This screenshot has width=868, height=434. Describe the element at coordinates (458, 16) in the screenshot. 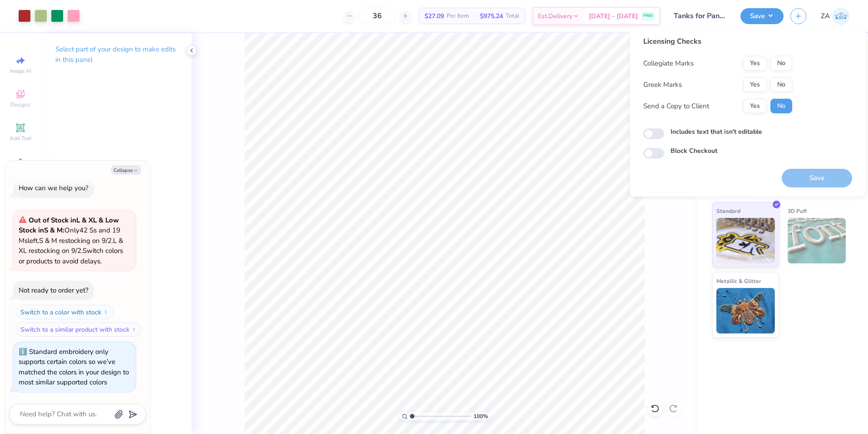

I see `span: Per Item` at that location.